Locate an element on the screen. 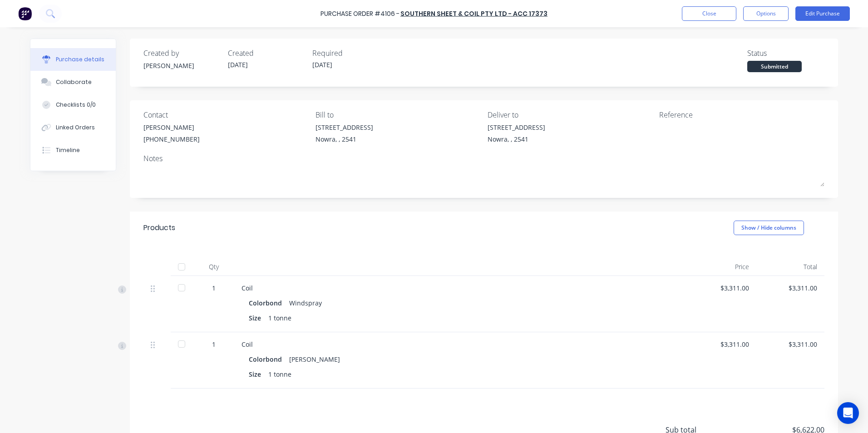  div: Reference is located at coordinates (741, 115).